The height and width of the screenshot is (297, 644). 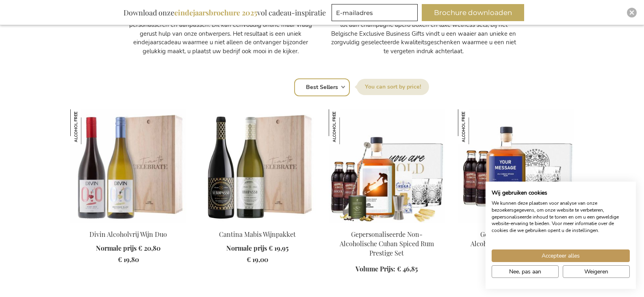 I want to click on span: € 20,80, so click(x=149, y=248).